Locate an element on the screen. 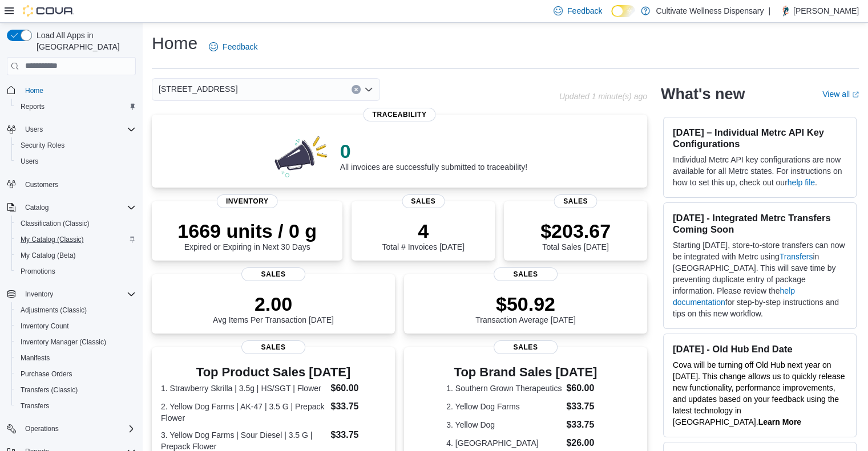 The width and height of the screenshot is (868, 451). p: 1669 units / 0 g is located at coordinates (247, 231).